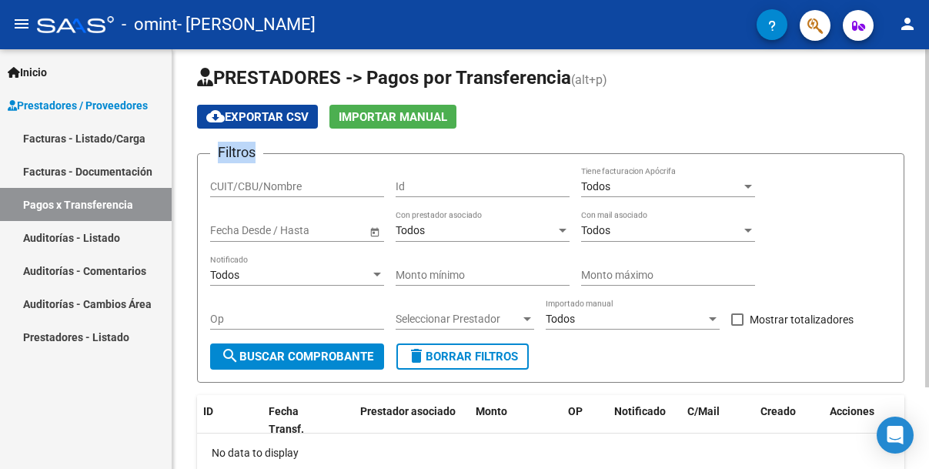 The image size is (929, 469). What do you see at coordinates (230, 356) in the screenshot?
I see `mat-icon: search` at bounding box center [230, 356].